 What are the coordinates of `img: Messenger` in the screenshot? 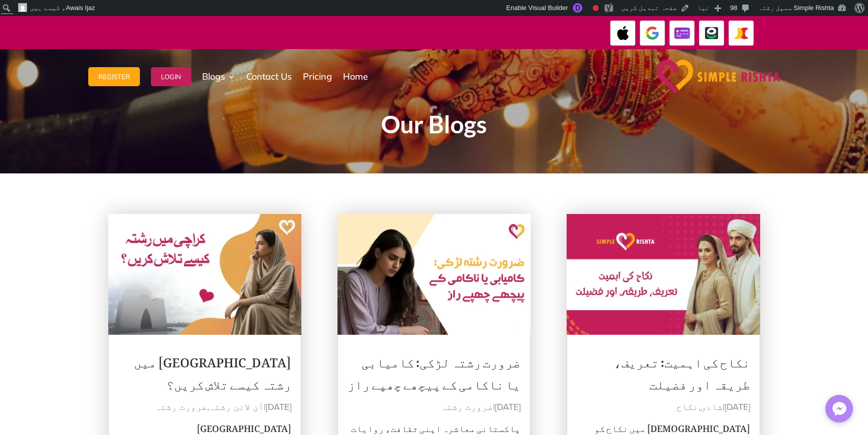 It's located at (839, 409).